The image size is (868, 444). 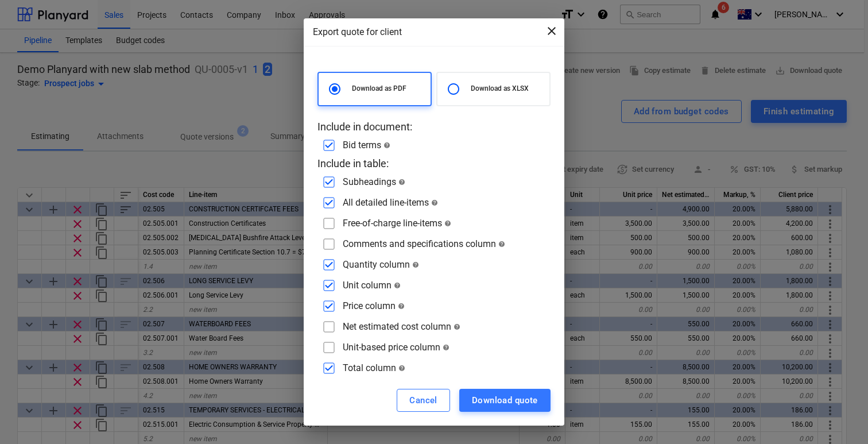 What do you see at coordinates (374, 89) in the screenshot?
I see `div: Download as PDF` at bounding box center [374, 89].